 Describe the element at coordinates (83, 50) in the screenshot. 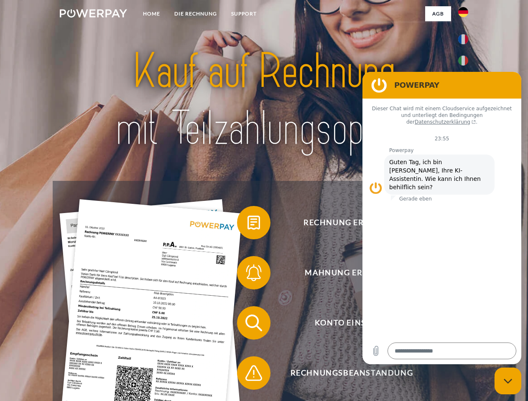

I see `a: Datenschutzerklärung(wird in einer neuen Registerkarte geöffnet)` at that location.